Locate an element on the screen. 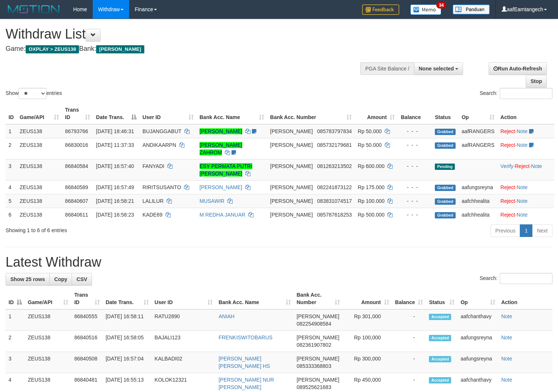 This screenshot has height=392, width=558. img: Button%20Memo.svg is located at coordinates (426, 10).